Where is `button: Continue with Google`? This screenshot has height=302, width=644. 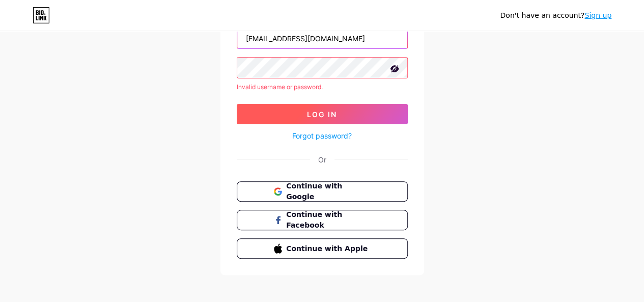
button: Continue with Google is located at coordinates (322, 192).